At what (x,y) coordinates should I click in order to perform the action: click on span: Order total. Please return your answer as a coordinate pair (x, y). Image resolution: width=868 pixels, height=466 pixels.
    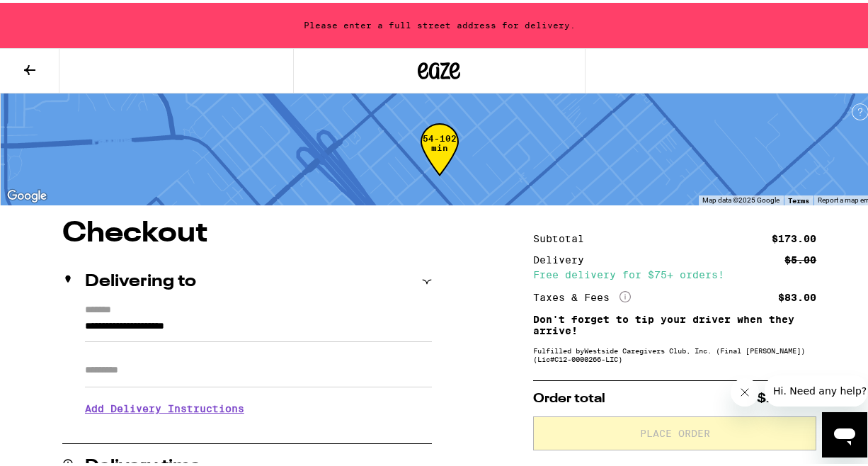
    Looking at the image, I should click on (569, 396).